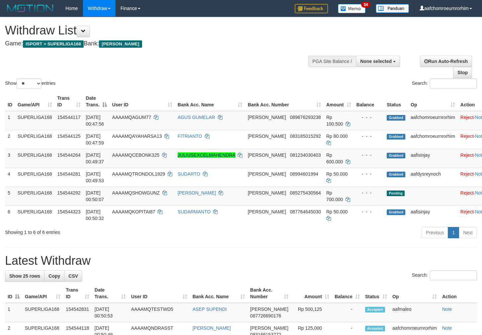  Describe the element at coordinates (29, 84) in the screenshot. I see `select: Showentries` at that location.